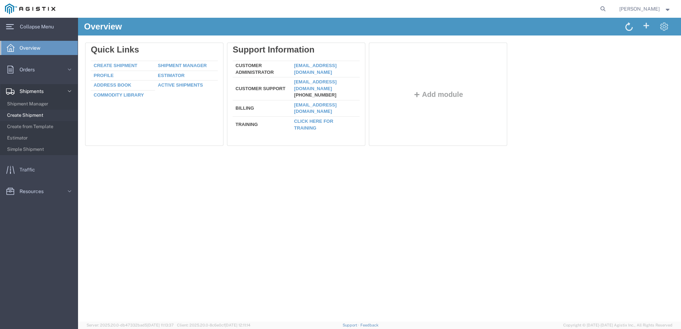  What do you see at coordinates (32, 48) in the screenshot?
I see `span: Overview` at bounding box center [32, 48].